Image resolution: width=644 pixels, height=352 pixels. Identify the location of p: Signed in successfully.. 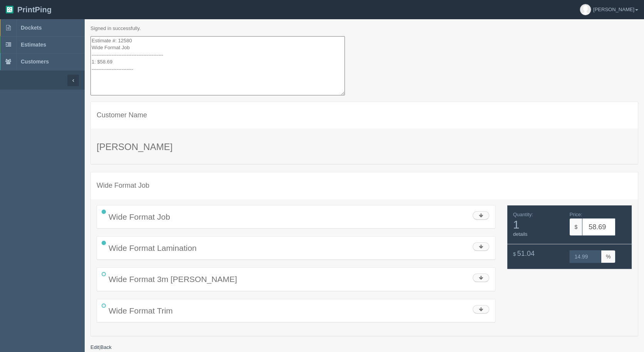
(364, 28).